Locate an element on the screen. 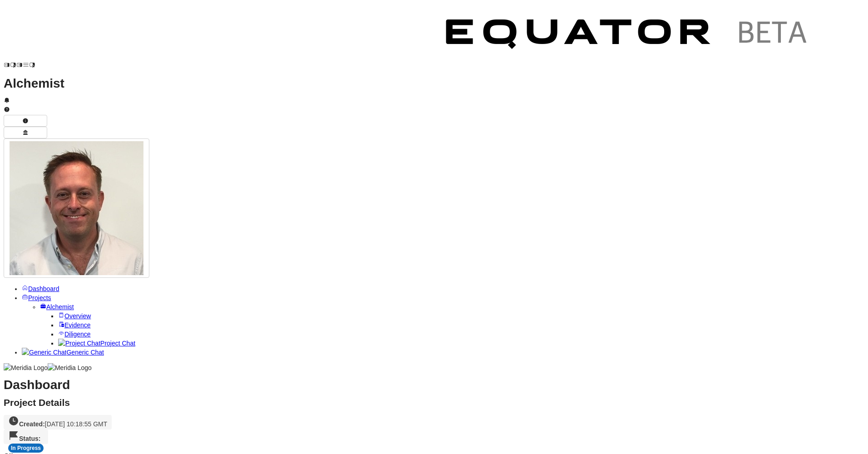 Image resolution: width=868 pixels, height=454 pixels. h2: Project Details is located at coordinates (434, 403).